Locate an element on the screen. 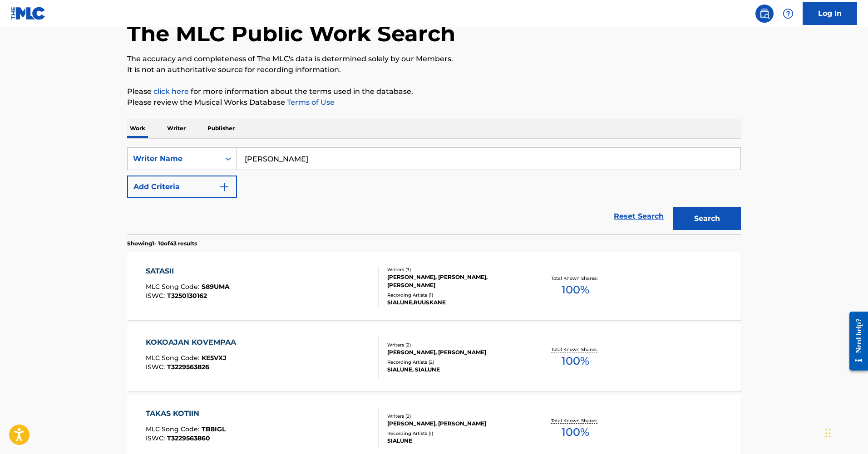 The width and height of the screenshot is (868, 454). a: Terms of Use is located at coordinates (309, 102).